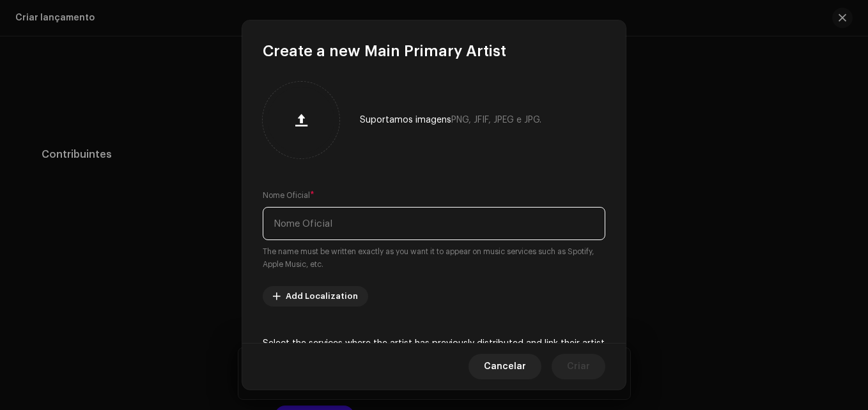 This screenshot has width=868, height=410. I want to click on p: Select the services where the artist has previously distributed and link their artist profiles. I..., so click(434, 357).